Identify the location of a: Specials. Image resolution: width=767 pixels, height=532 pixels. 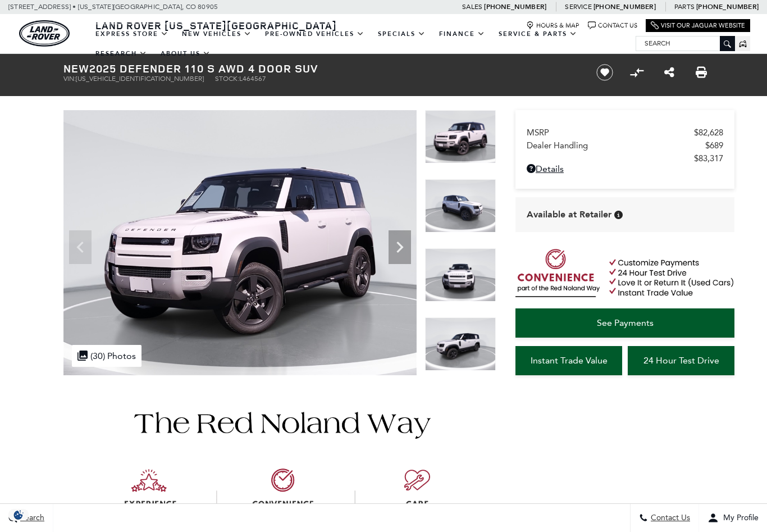
(401, 34).